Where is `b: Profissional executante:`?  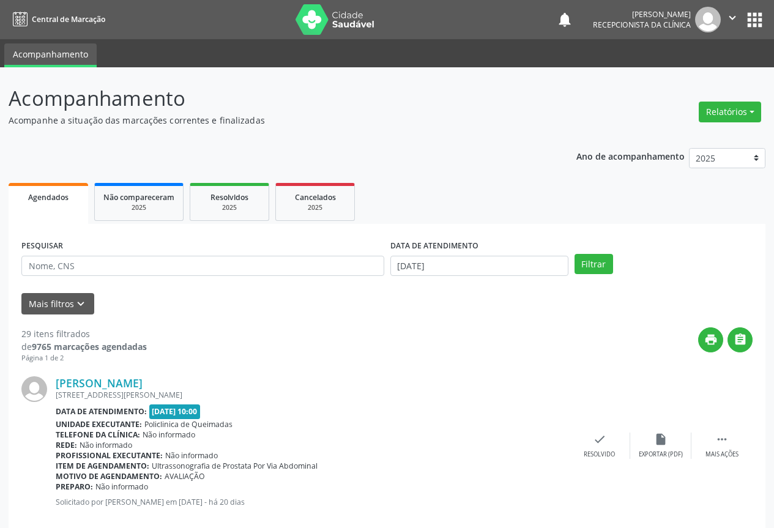
b: Profissional executante: is located at coordinates (109, 455).